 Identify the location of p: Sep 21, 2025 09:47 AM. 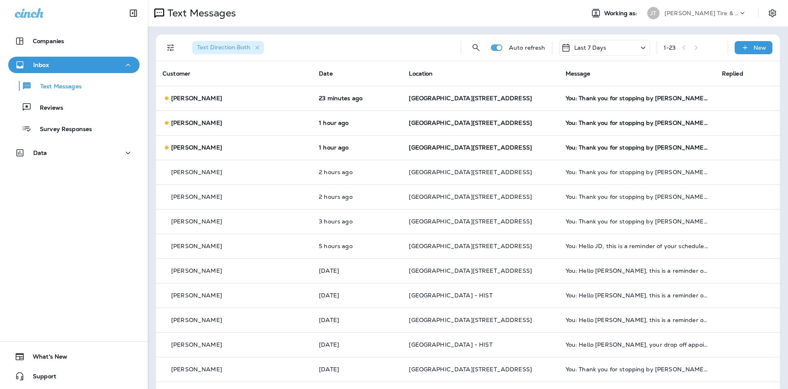
(357, 320).